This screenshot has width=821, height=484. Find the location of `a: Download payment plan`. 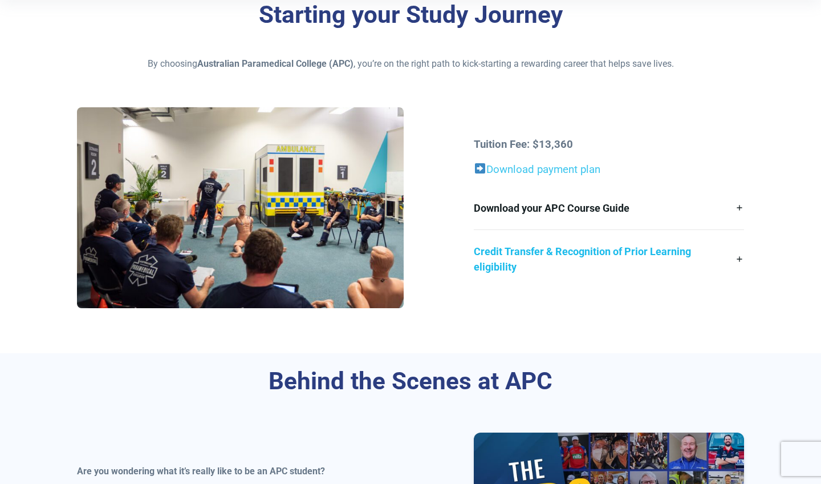

a: Download payment plan is located at coordinates (544, 169).